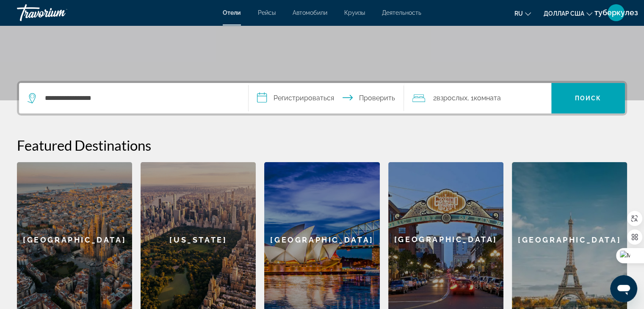  Describe the element at coordinates (322, 98) in the screenshot. I see `div: Виджет поиска` at that location.